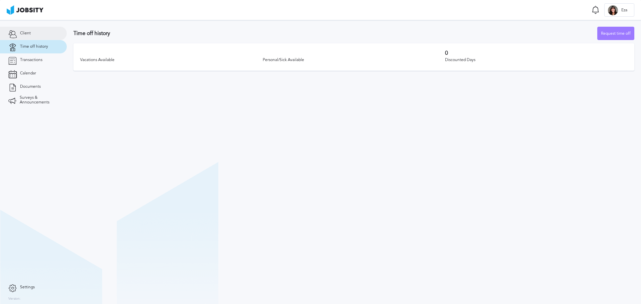  Describe the element at coordinates (25, 10) in the screenshot. I see `img: ab4bad089aa723f57921c736e9817d99.png` at that location.